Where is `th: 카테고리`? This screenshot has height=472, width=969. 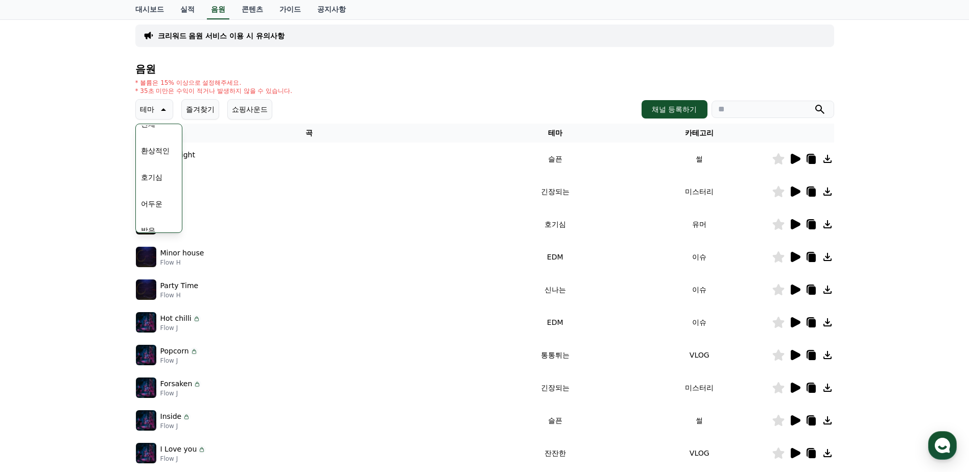 th: 카테고리 is located at coordinates (699, 133).